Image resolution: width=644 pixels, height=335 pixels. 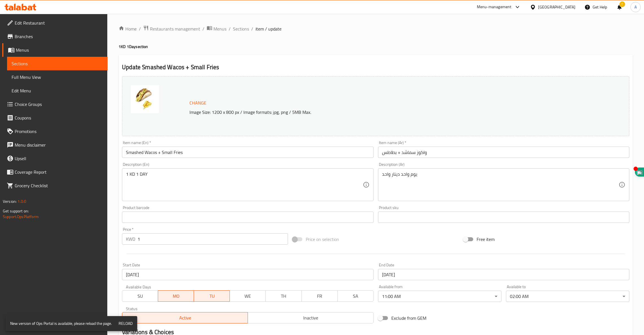 What do you see at coordinates (198, 102) in the screenshot?
I see `span: Change` at bounding box center [198, 102].